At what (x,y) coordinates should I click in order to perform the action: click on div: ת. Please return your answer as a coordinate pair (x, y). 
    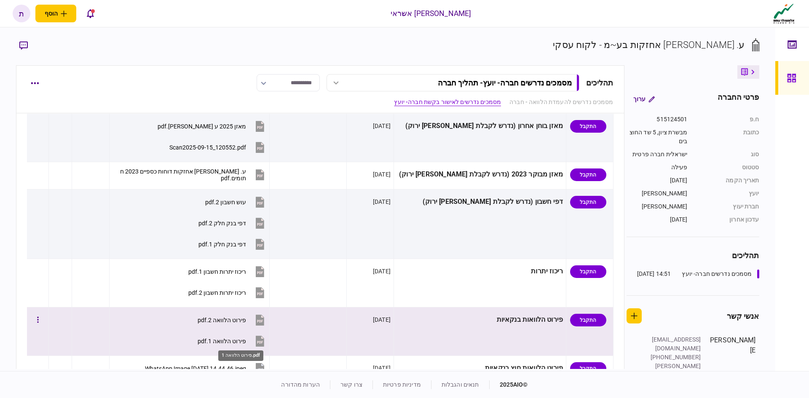
    Looking at the image, I should click on (22, 13).